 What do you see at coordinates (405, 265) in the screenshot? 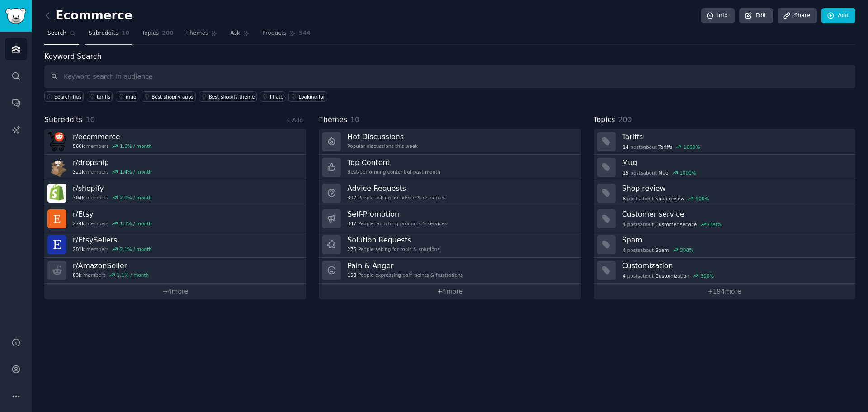
I see `h3: Pain & Anger` at bounding box center [405, 265].